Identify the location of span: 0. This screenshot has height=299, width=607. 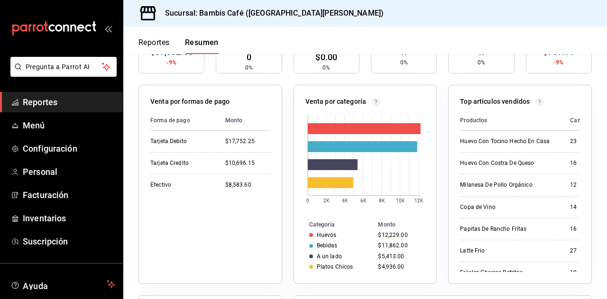
(249, 57).